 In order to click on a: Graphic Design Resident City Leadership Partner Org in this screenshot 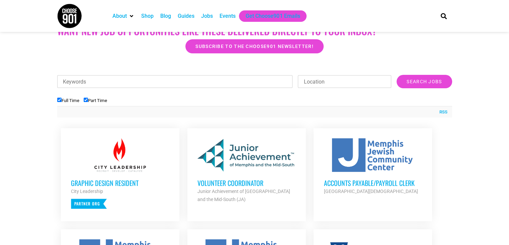, I will do `click(120, 173)`.